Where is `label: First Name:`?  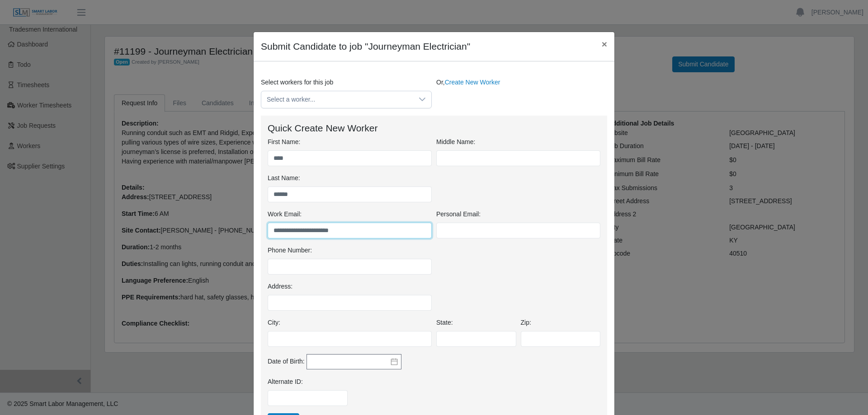 label: First Name: is located at coordinates (284, 142).